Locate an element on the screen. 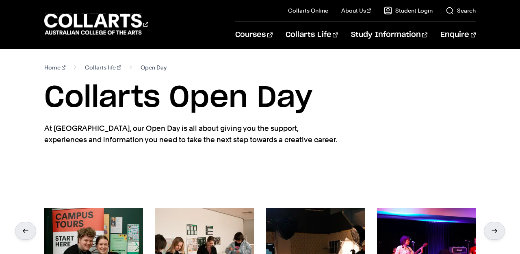 This screenshot has width=520, height=254. span: Open Day is located at coordinates (154, 67).